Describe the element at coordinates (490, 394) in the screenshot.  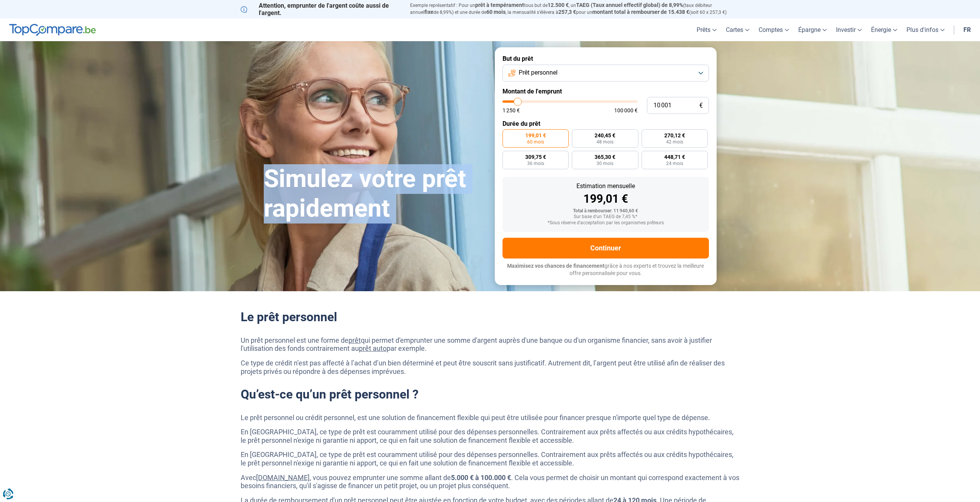
I see `h2: Qu’est-ce qu’un prêt personnel ?` at that location.